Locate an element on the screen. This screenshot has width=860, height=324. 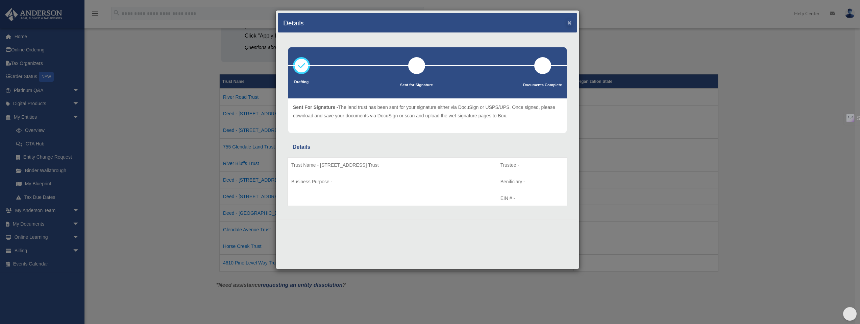
h4: Details is located at coordinates (293, 23).